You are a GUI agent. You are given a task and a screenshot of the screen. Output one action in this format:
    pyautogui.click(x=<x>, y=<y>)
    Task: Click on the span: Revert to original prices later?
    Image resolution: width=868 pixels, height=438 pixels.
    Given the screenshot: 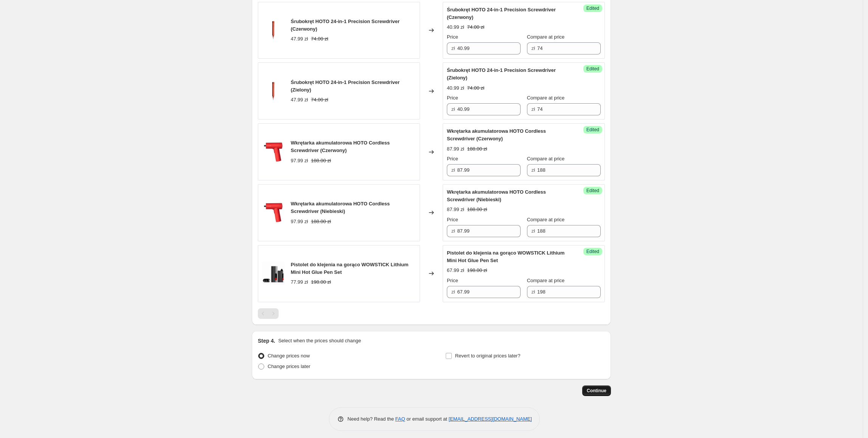 What is the action you would take?
    pyautogui.click(x=487, y=356)
    